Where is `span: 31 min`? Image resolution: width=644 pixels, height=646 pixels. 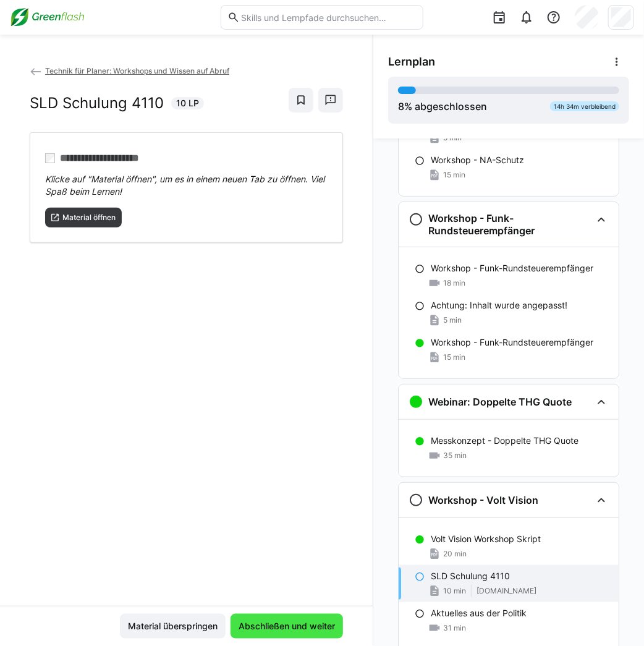
span: 31 min is located at coordinates (455, 628).